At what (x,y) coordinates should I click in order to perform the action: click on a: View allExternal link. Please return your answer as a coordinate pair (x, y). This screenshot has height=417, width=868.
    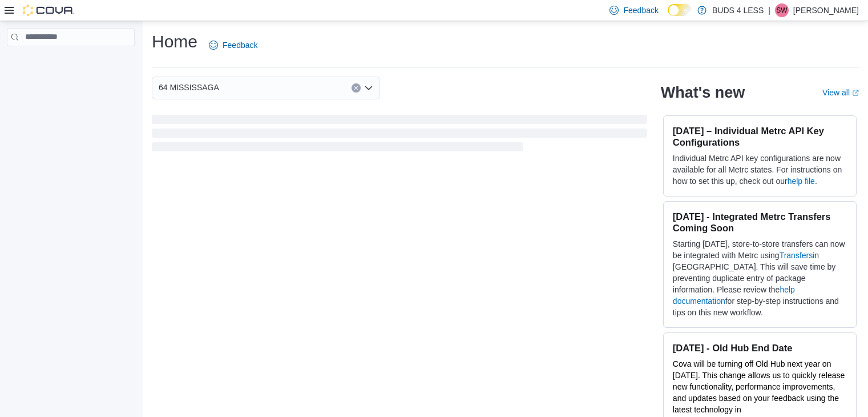
    Looking at the image, I should click on (841, 93).